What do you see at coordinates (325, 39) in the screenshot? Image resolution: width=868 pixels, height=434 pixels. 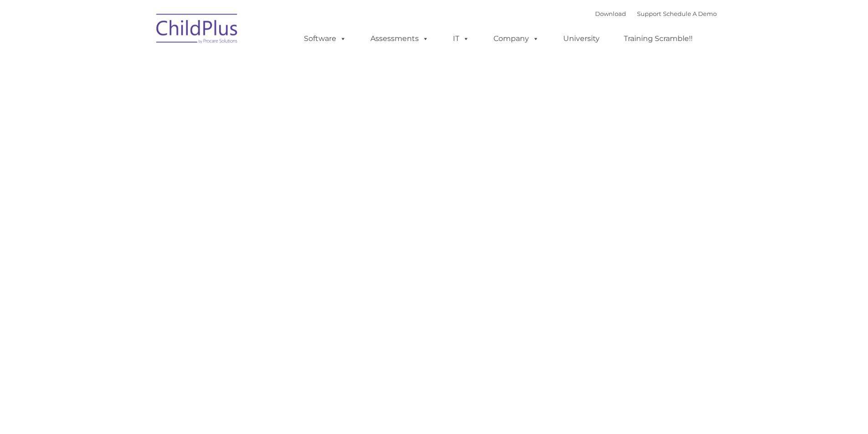 I see `a: Software` at bounding box center [325, 39].